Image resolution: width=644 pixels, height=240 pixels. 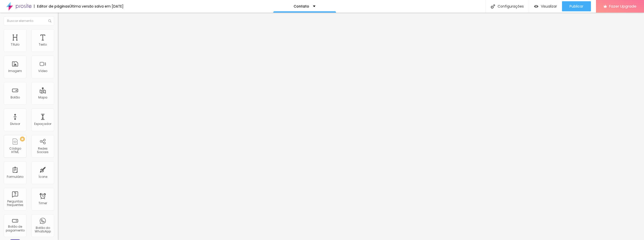 I want to click on input: Buscar elemento, so click(x=29, y=21).